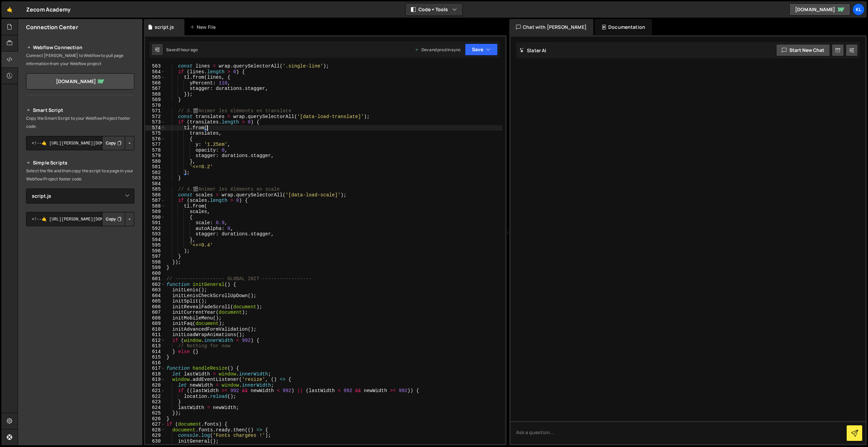 This screenshot has width=868, height=447. I want to click on div: 579, so click(155, 155).